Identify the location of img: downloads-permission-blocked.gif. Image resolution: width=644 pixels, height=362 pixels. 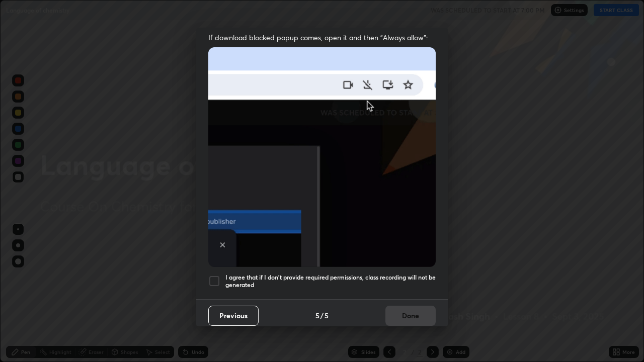
(322, 157).